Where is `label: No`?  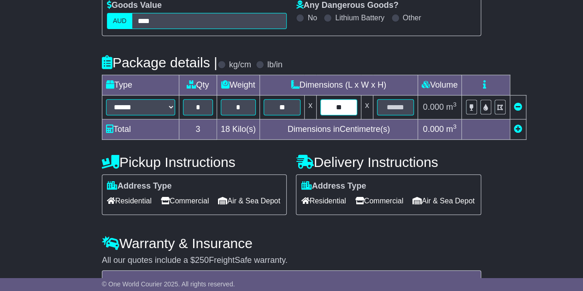
label: No is located at coordinates (312, 18).